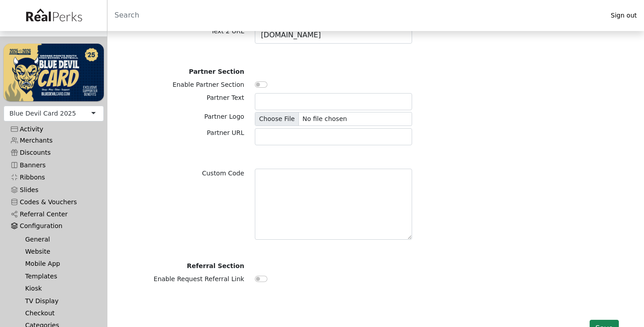 Image resolution: width=644 pixels, height=327 pixels. Describe the element at coordinates (57, 276) in the screenshot. I see `a: Templates` at that location.